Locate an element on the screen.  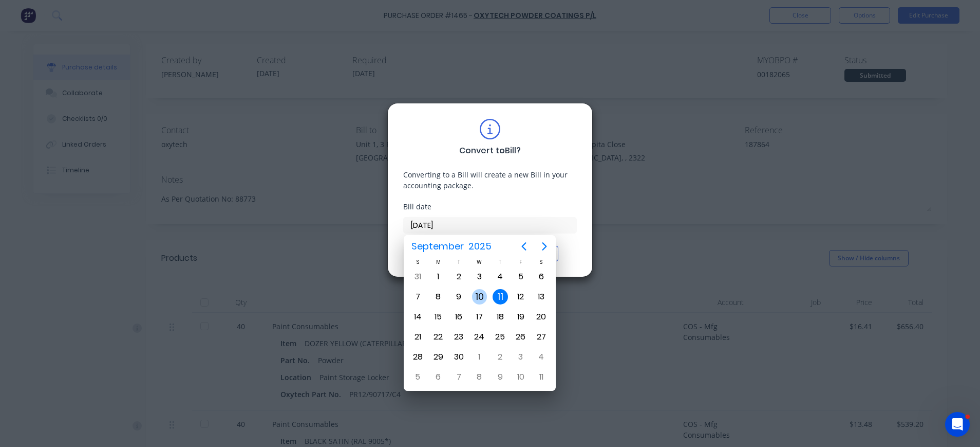
div: Bill date is located at coordinates (490, 206).